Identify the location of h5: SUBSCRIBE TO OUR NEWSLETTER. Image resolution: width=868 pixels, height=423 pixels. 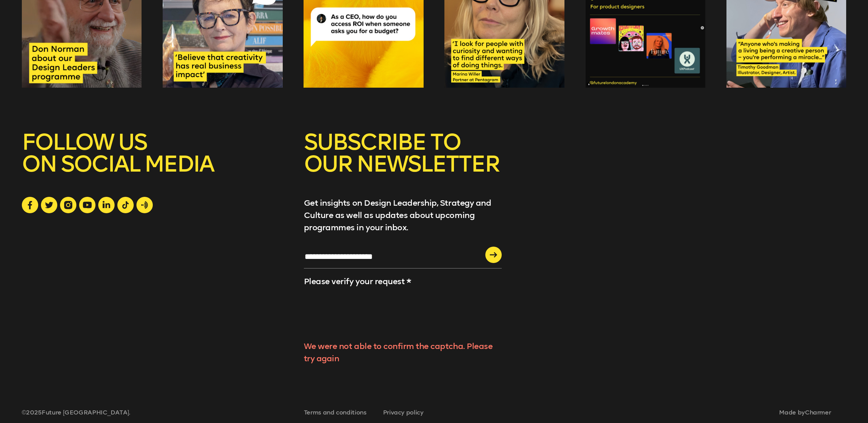
(403, 164).